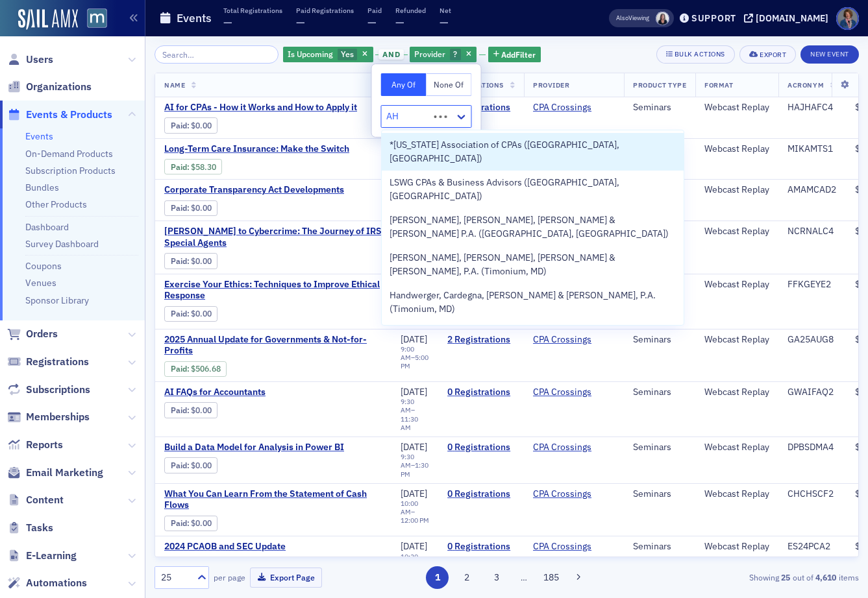 The height and width of the screenshot is (598, 868). I want to click on a: Email Marketing, so click(55, 473).